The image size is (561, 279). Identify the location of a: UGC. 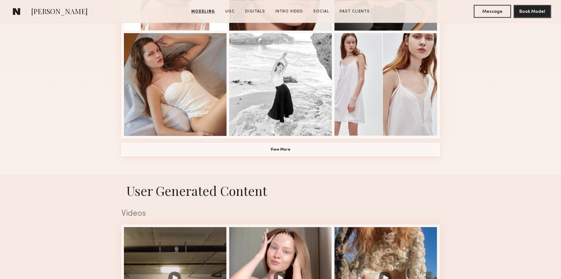
(230, 12).